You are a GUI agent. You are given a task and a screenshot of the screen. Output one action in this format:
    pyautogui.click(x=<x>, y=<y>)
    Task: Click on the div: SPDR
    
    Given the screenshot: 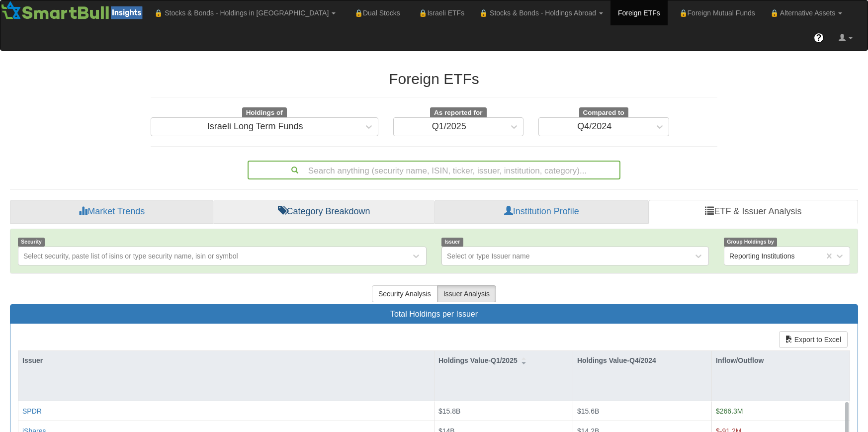 What is the action you would take?
    pyautogui.click(x=32, y=411)
    